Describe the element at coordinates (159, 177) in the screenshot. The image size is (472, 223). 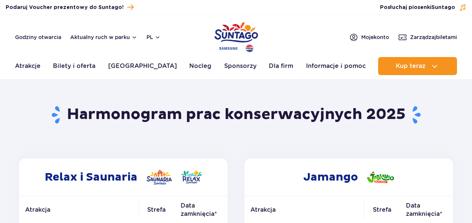
I see `img: Saunaria` at that location.